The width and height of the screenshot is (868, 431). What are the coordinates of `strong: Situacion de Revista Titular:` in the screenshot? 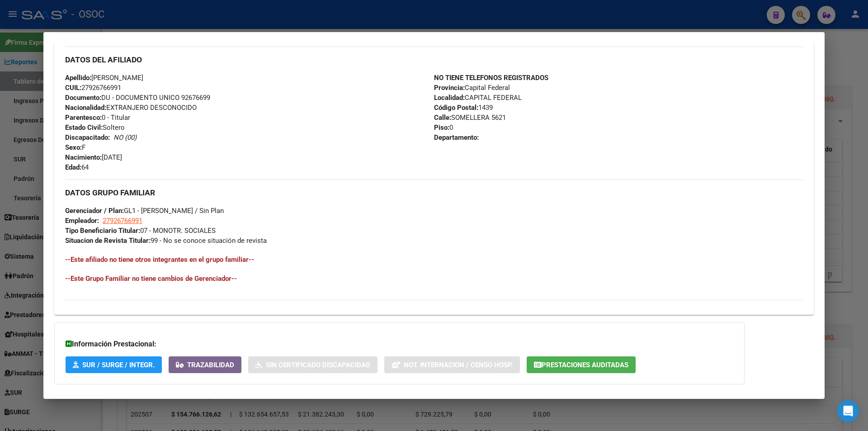 It's located at (108, 241).